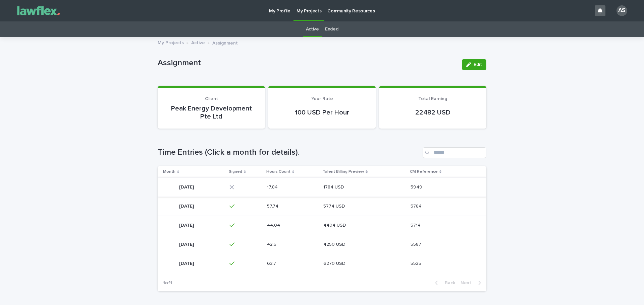  What do you see at coordinates (448, 283) in the screenshot?
I see `span: Back` at bounding box center [448, 283].